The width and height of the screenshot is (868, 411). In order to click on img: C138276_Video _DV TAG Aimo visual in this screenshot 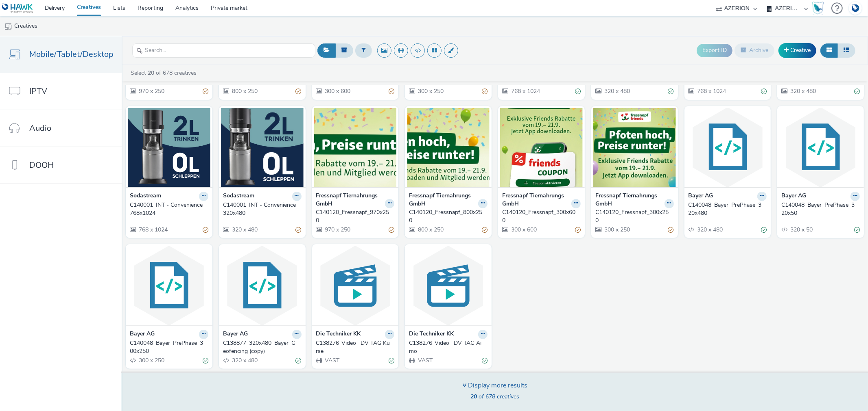, I will do `click(448, 286)`.